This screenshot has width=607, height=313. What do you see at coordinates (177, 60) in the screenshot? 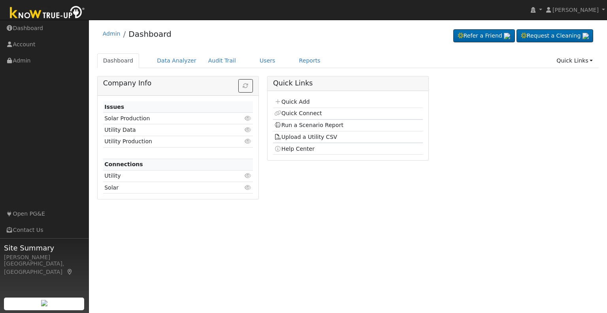
I see `a: Data Analyzer` at bounding box center [177, 60].